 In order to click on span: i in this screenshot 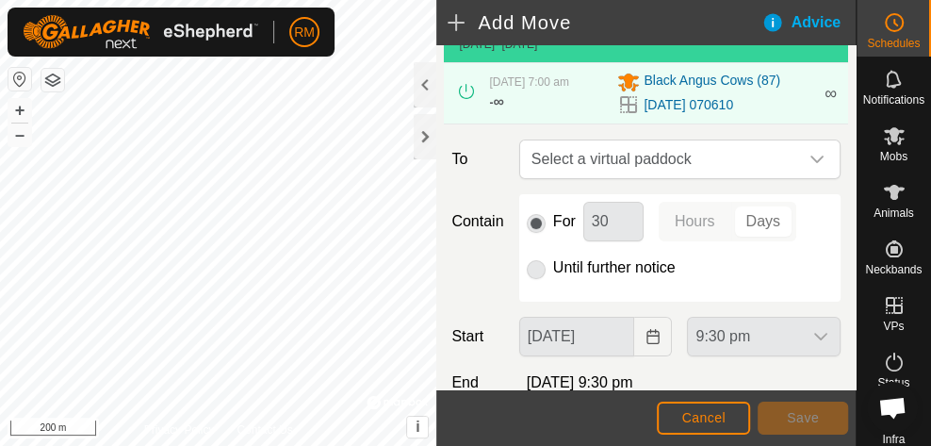, I will do `click(417, 426)`.